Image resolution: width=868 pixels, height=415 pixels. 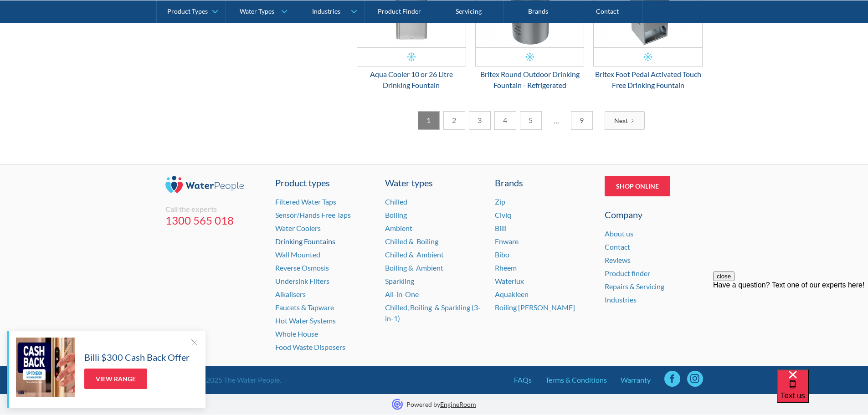 What do you see at coordinates (531, 120) in the screenshot?
I see `a: 5` at bounding box center [531, 120].